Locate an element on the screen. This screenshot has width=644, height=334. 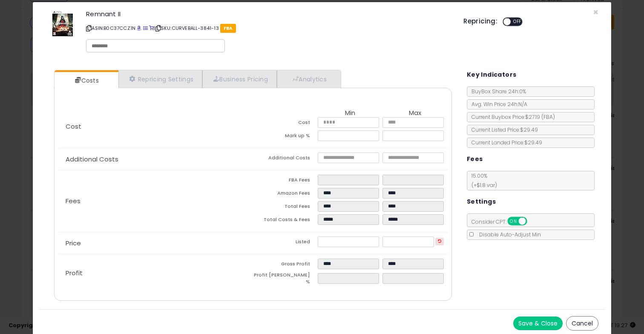
h5: Settings is located at coordinates (481, 202).